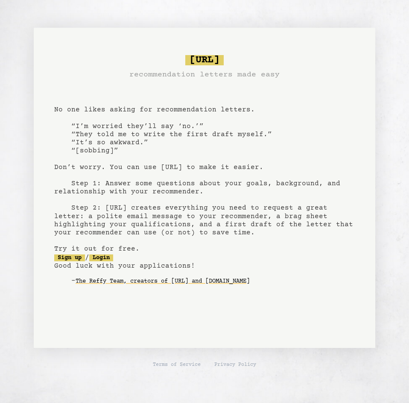  What do you see at coordinates (235, 365) in the screenshot?
I see `a: Privacy Policy` at bounding box center [235, 365].